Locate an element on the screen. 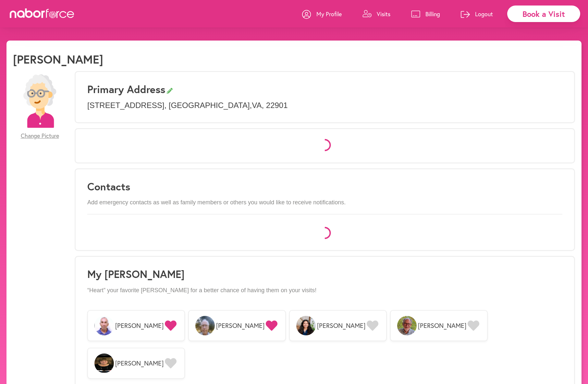 Image resolution: width=588 pixels, height=384 pixels. a: Billing is located at coordinates (425, 14).